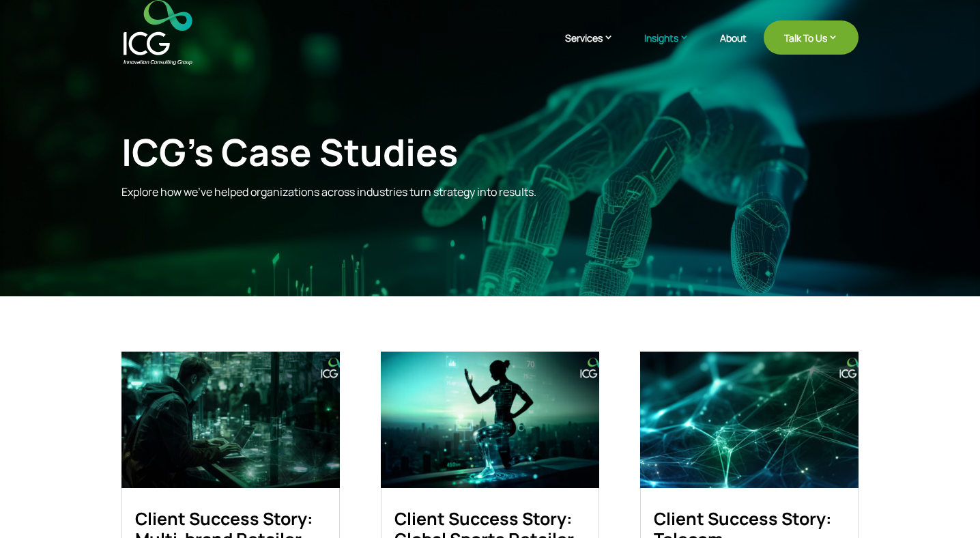 This screenshot has width=980, height=538. I want to click on a: Insights, so click(674, 48).